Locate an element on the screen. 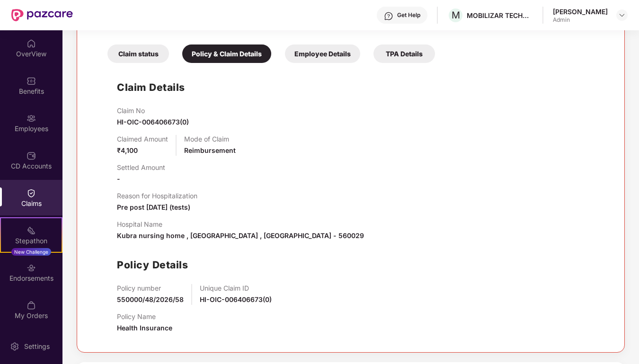 This screenshot has height=364, width=639. span: M is located at coordinates (456, 15).